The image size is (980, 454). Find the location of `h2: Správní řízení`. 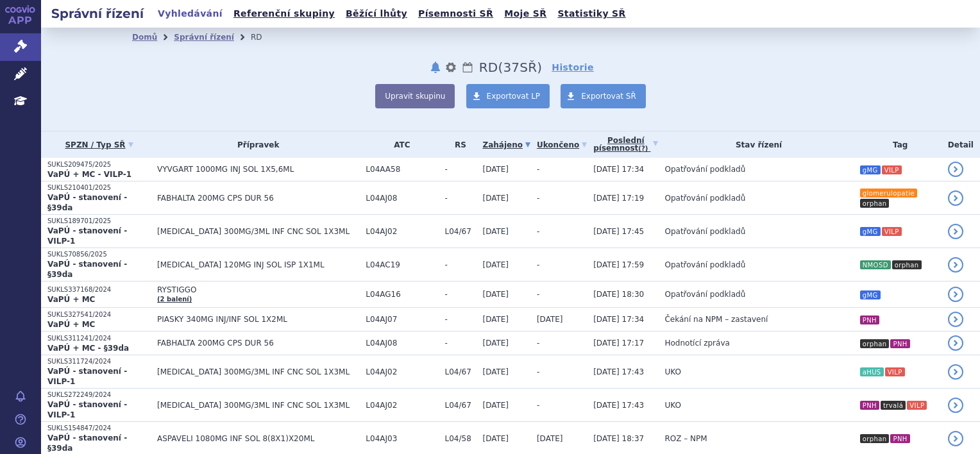

h2: Správní řízení is located at coordinates (97, 13).